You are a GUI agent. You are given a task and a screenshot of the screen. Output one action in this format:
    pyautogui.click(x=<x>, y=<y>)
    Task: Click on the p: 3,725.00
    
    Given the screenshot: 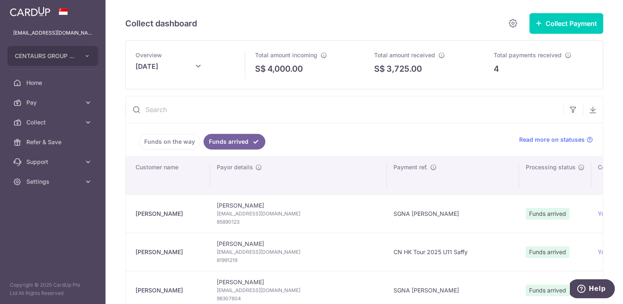 What is the action you would take?
    pyautogui.click(x=404, y=69)
    